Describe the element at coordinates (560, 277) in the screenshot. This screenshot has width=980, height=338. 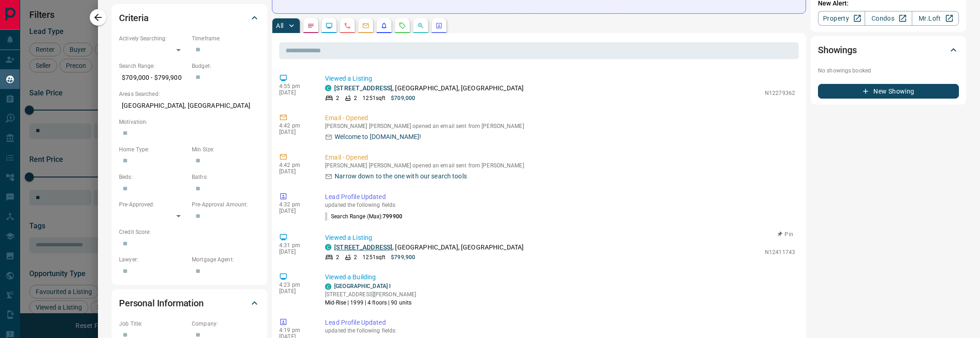
I see `p: Viewed a Building` at that location.